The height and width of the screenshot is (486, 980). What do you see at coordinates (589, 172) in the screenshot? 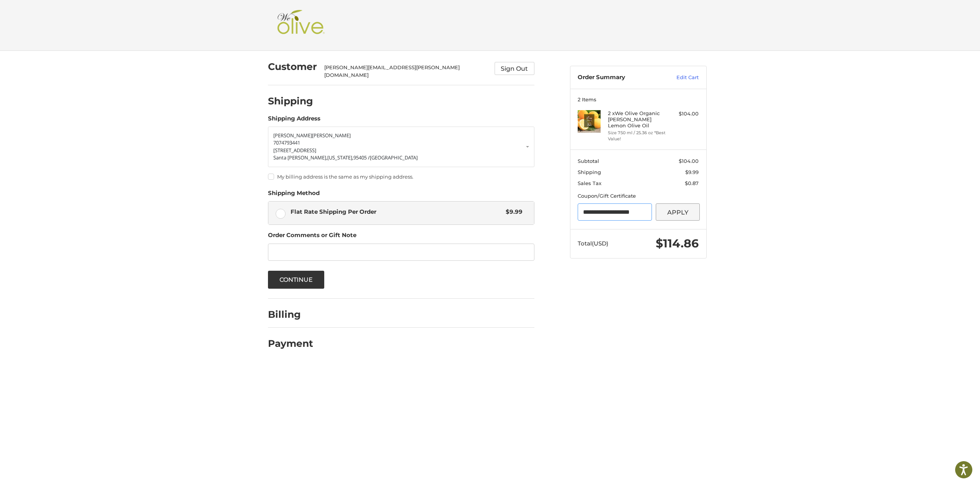
I see `span: Shipping` at bounding box center [589, 172].